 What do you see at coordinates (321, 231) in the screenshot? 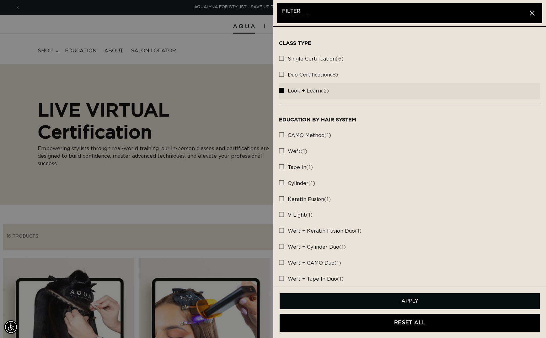
I see `span: Weft + Keratin Fusion Duo` at bounding box center [321, 231].